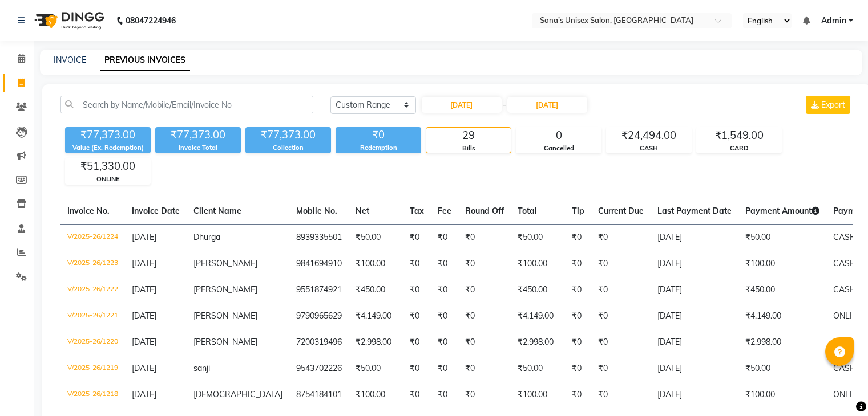 Image resolution: width=868 pixels, height=416 pixels. What do you see at coordinates (621, 211) in the screenshot?
I see `span: Current Due` at bounding box center [621, 211].